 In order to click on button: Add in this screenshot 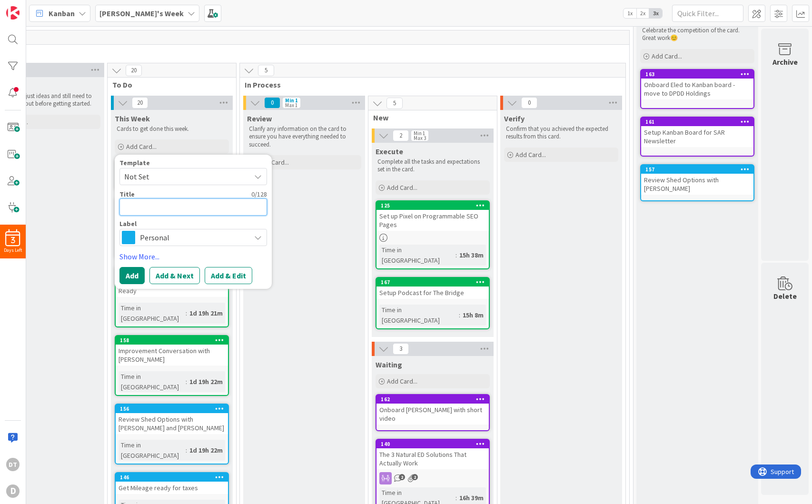, I will do `click(132, 276)`.